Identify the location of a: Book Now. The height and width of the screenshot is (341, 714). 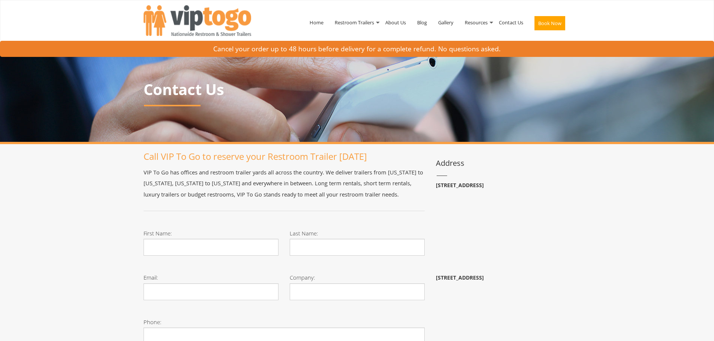
(549, 25).